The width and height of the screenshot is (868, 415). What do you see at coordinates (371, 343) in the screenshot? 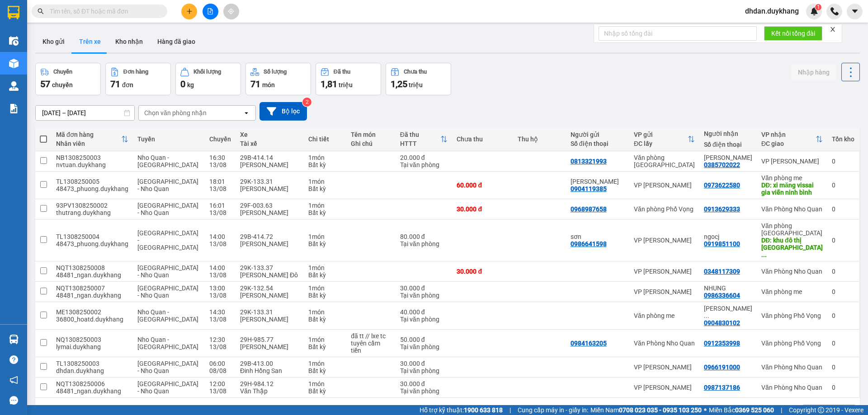
I see `div: đã tt // lxe tc tuyên cầm tiền` at bounding box center [371, 343].